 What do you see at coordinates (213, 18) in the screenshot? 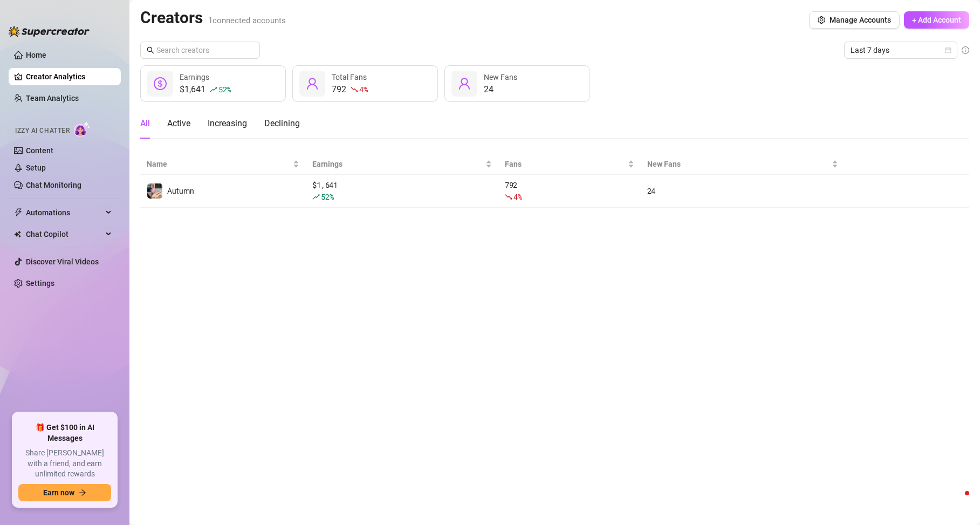
I see `h2: Creators` at bounding box center [213, 18].